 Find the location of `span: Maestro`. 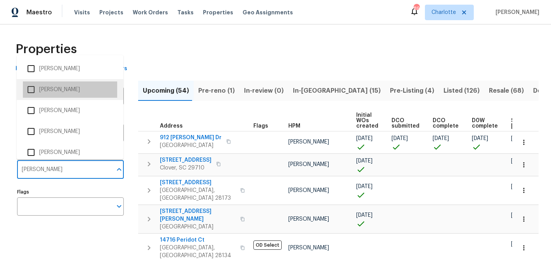

span: Maestro is located at coordinates (39, 12).